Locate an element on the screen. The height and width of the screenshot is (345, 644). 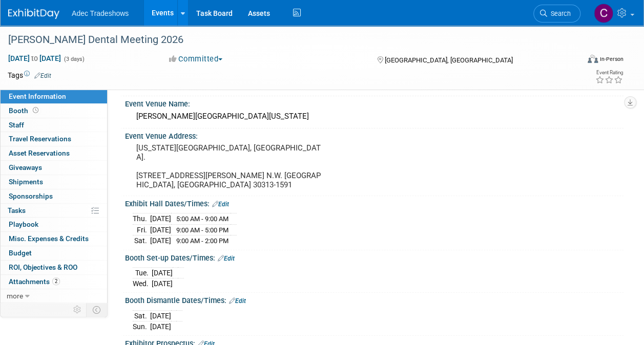
div: In-Person is located at coordinates (611, 59).